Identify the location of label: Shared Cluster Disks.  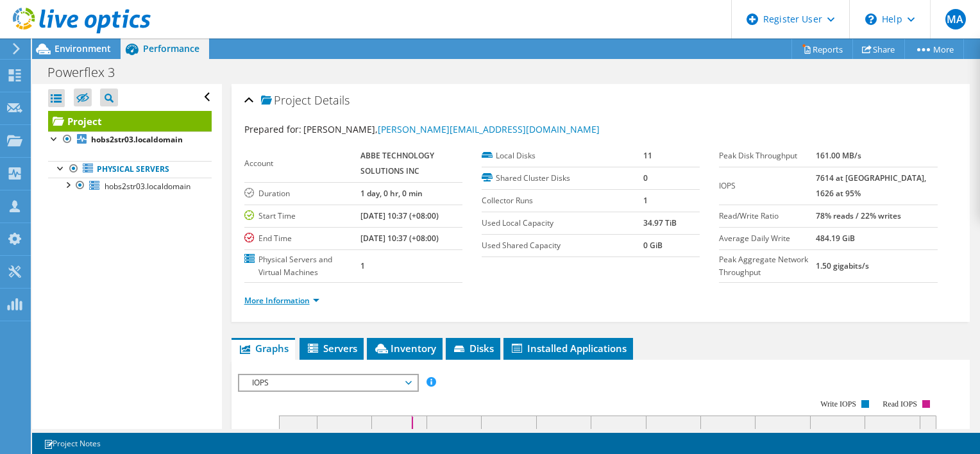
(563, 178).